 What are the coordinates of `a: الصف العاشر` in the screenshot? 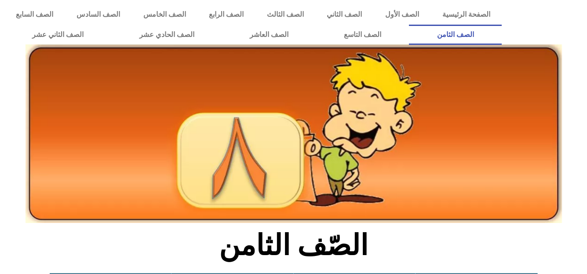 It's located at (269, 35).